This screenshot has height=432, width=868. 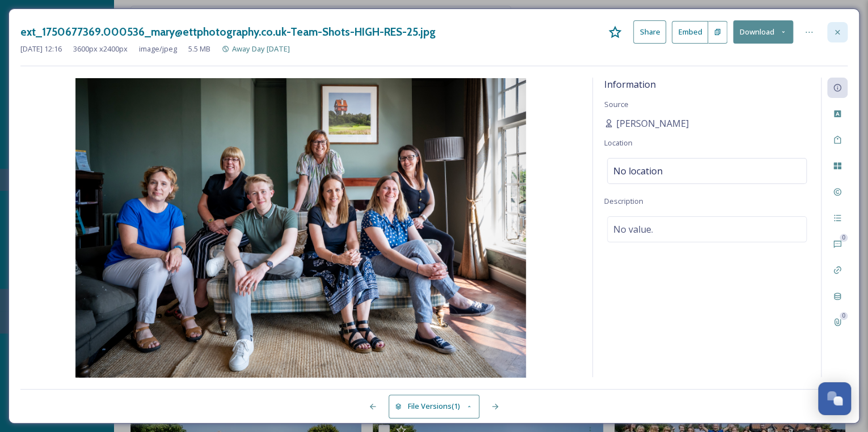 I want to click on span: Information, so click(x=630, y=85).